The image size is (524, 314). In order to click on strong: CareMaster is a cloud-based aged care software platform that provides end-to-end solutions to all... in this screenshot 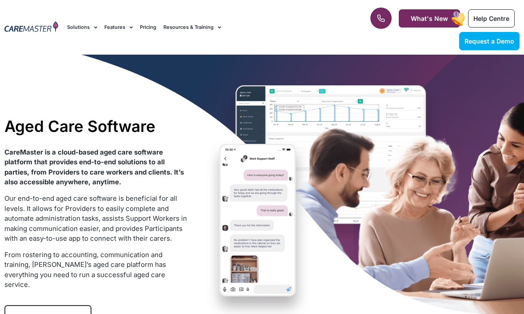, I will do `click(94, 167)`.